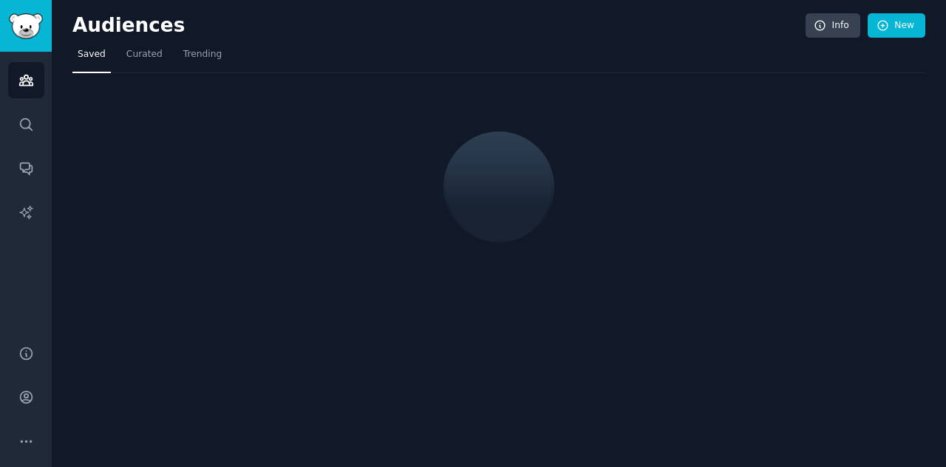  I want to click on span: Curated, so click(144, 55).